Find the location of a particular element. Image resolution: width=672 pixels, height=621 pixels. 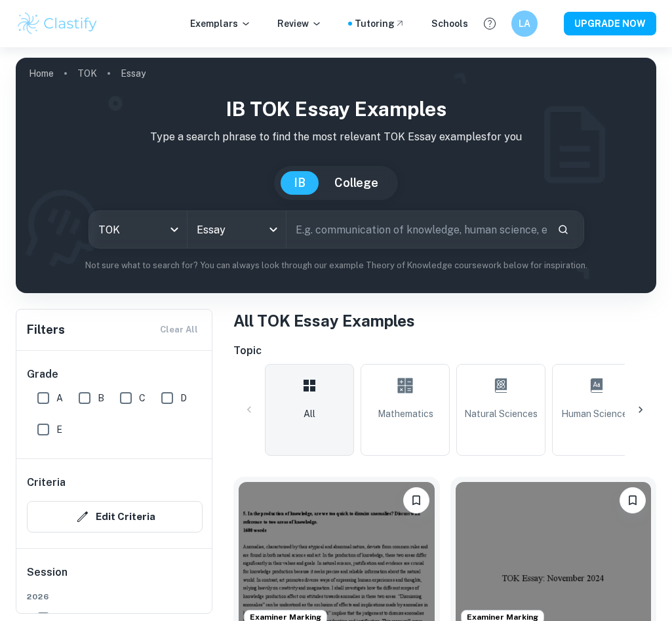

button: College is located at coordinates (356, 183).